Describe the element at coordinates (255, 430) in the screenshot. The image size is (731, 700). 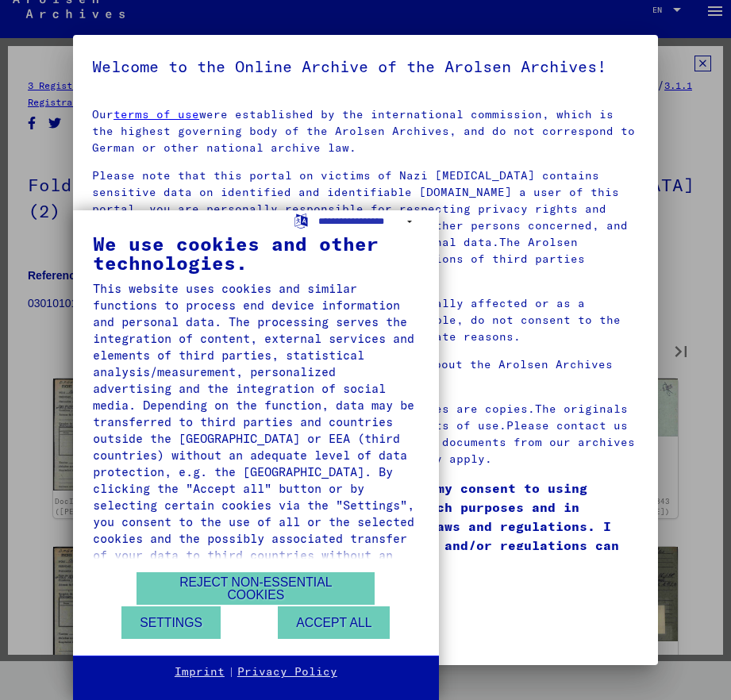
I see `div: This website uses cookies and similar functions to process end device information and personal da...` at that location.